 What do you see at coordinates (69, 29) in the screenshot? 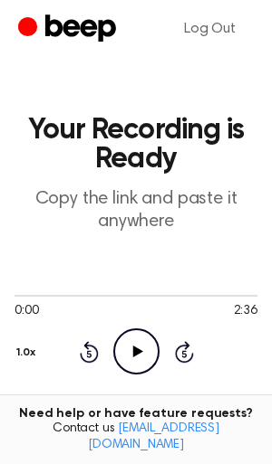
I see `a: Beep` at bounding box center [69, 29].